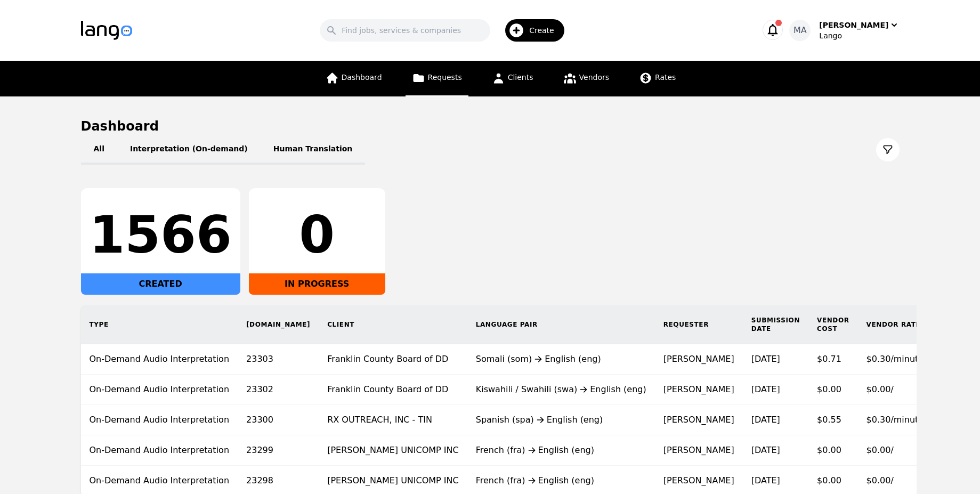 Image resolution: width=980 pixels, height=494 pixels. I want to click on div: CREATED, so click(160, 284).